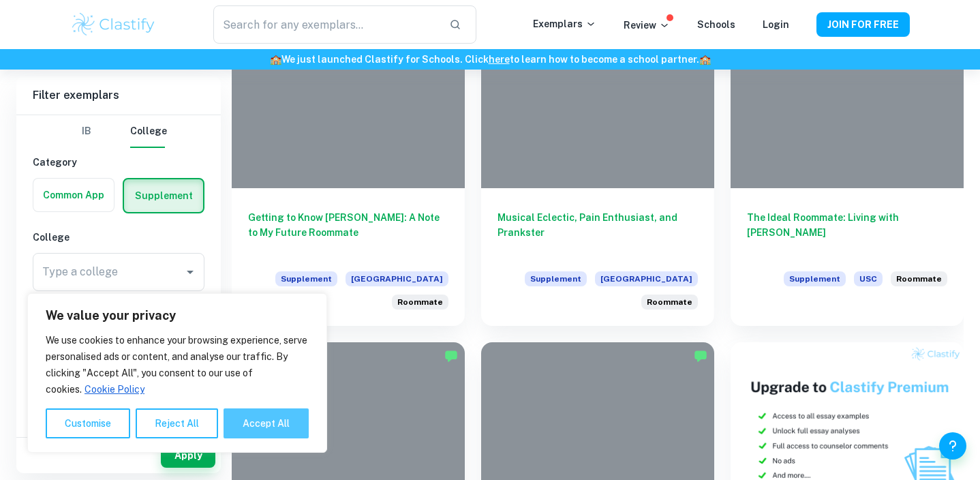  Describe the element at coordinates (176, 423) in the screenshot. I see `button: Reject All` at that location.